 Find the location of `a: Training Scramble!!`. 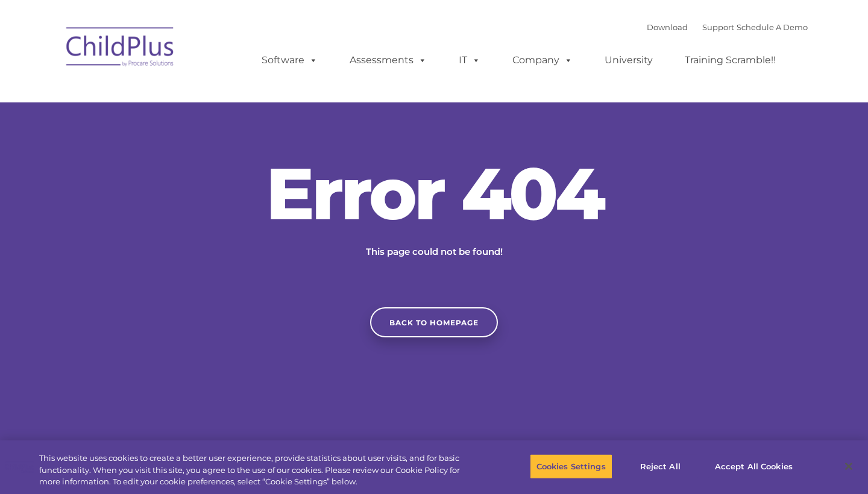

a: Training Scramble!! is located at coordinates (730, 60).